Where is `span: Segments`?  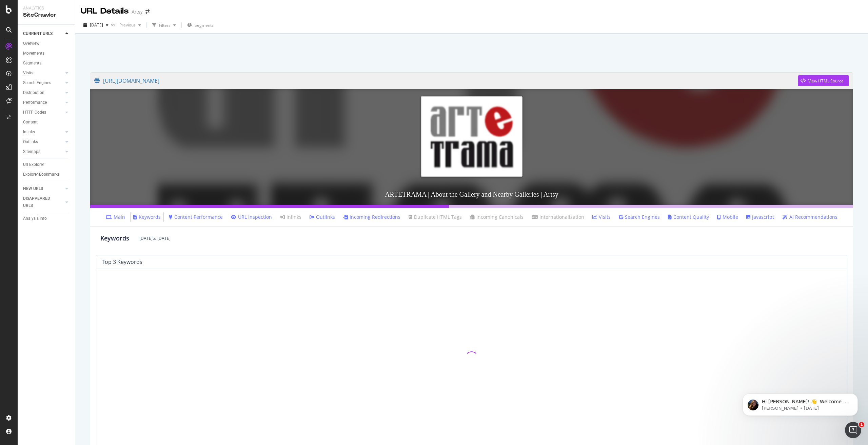
span: Segments is located at coordinates (204, 25).